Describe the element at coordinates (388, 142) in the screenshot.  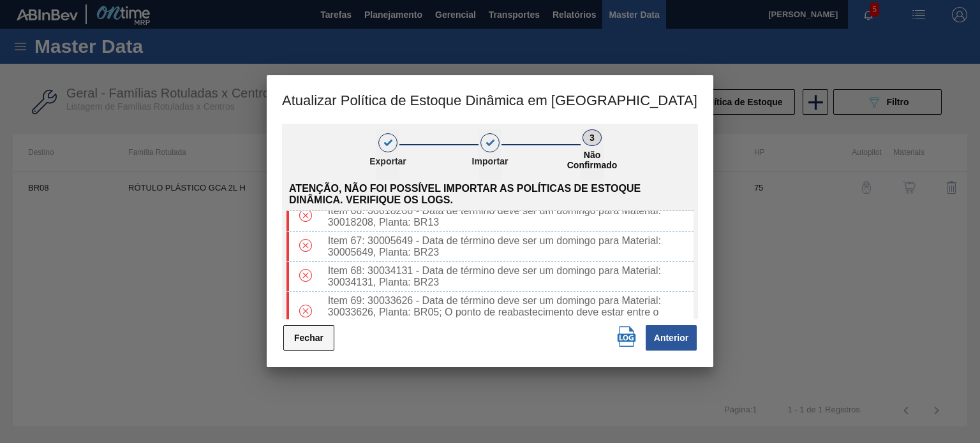
I see `div: 1` at that location.